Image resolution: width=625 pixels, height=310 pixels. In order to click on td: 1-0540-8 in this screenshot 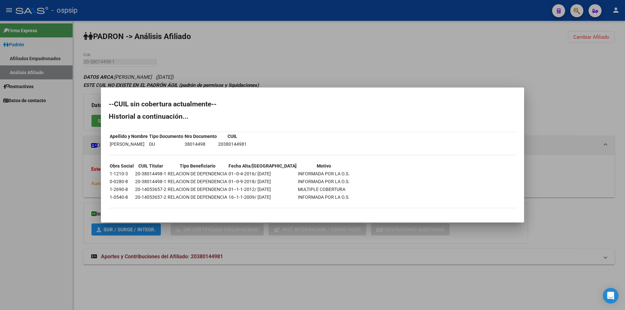, I will do `click(122, 197)`.